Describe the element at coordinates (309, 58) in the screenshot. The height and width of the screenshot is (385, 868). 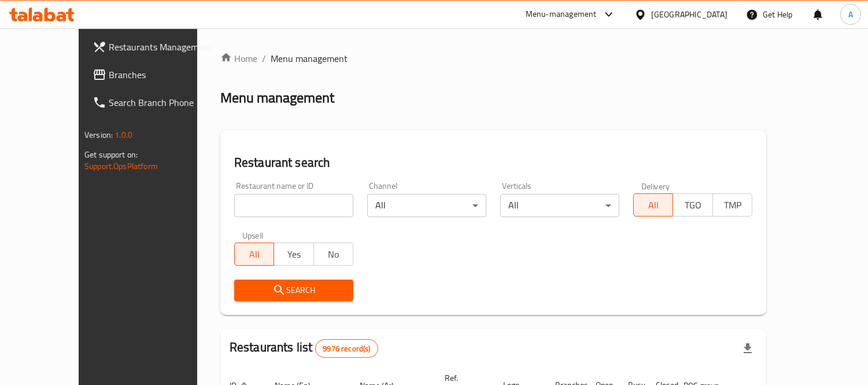
I see `span: Menu management` at that location.